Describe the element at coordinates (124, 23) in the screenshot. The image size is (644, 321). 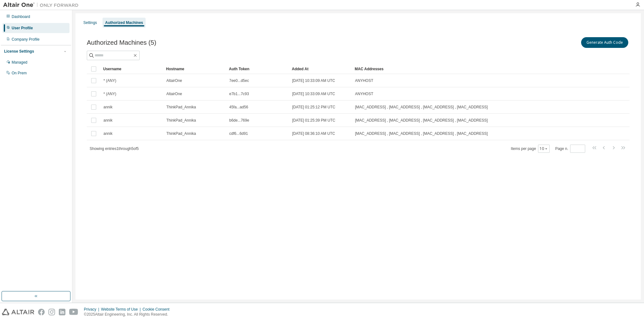
I see `div: Authorized Machines` at that location.